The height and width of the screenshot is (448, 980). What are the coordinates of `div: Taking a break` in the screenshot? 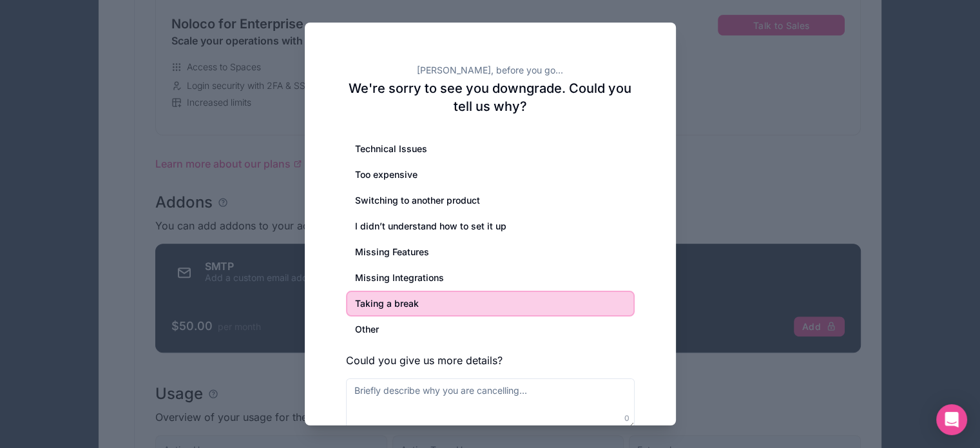 It's located at (490, 304).